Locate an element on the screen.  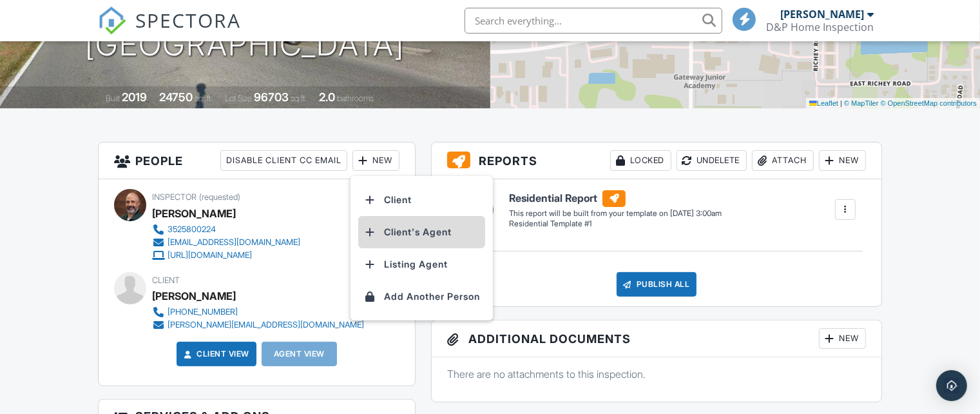
div: Residential Template #1 is located at coordinates (615, 223).